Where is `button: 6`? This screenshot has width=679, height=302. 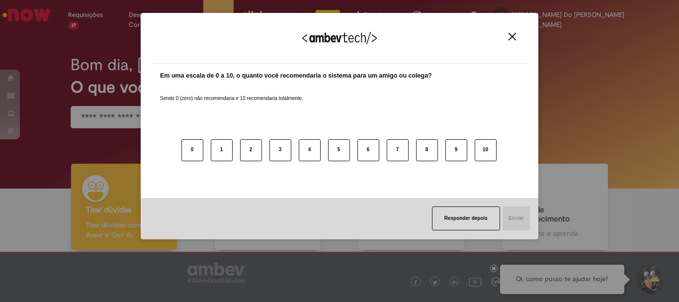 button: 6 is located at coordinates (368, 150).